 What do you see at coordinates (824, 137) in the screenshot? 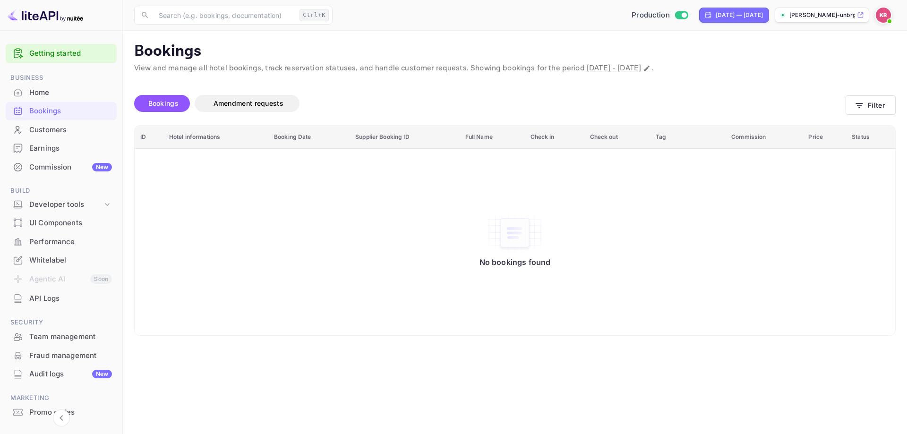
I see `th: Price` at bounding box center [824, 137].